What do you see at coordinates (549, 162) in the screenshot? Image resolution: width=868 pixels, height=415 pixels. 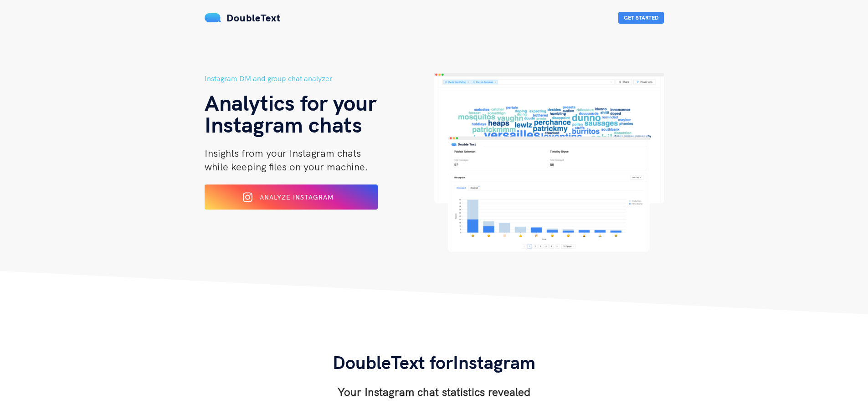 I see `img: hero` at bounding box center [549, 162].